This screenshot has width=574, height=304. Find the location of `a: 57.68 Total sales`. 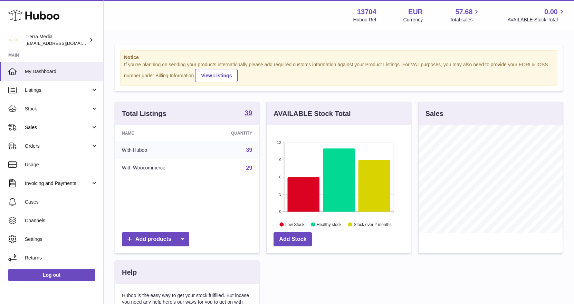

a: 57.68 Total sales is located at coordinates (465, 15).